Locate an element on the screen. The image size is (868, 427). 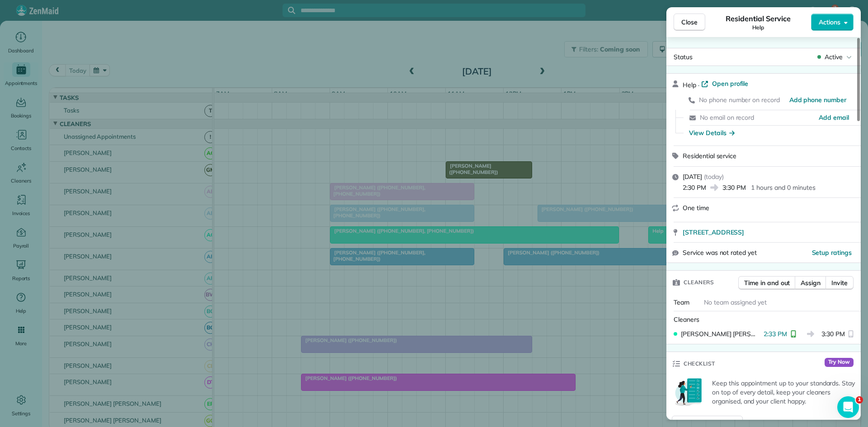
span: Status is located at coordinates (683, 57).